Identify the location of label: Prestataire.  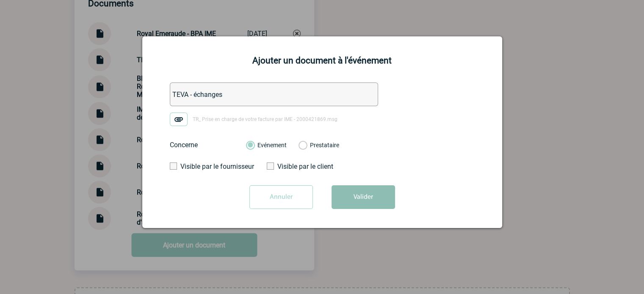
(302, 145).